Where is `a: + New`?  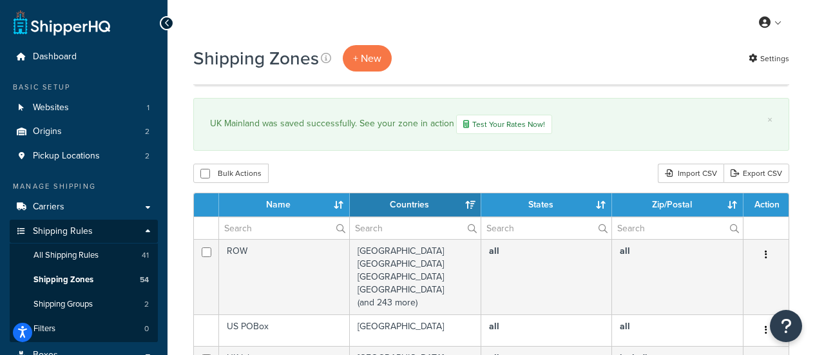
a: + New is located at coordinates (367, 58).